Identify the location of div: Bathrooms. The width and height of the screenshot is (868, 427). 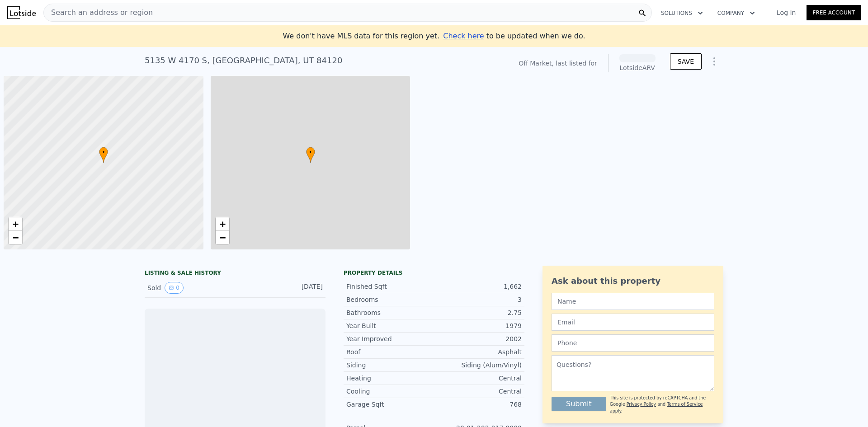
(390, 313).